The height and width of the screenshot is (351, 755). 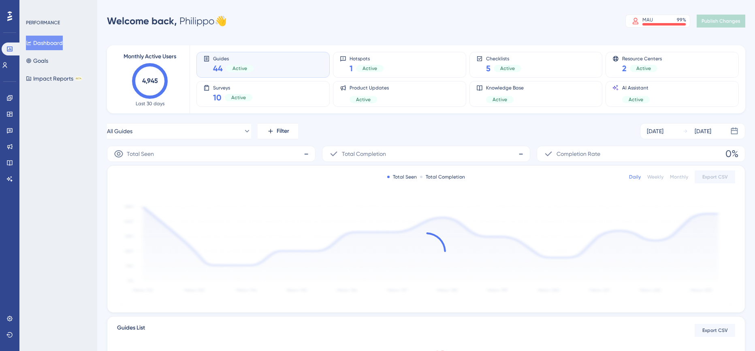 What do you see at coordinates (655, 177) in the screenshot?
I see `div: Weekly` at bounding box center [655, 177].